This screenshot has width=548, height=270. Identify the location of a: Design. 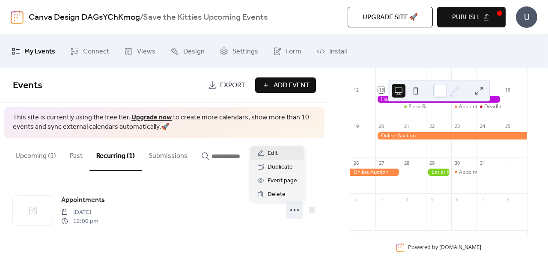
(187, 51).